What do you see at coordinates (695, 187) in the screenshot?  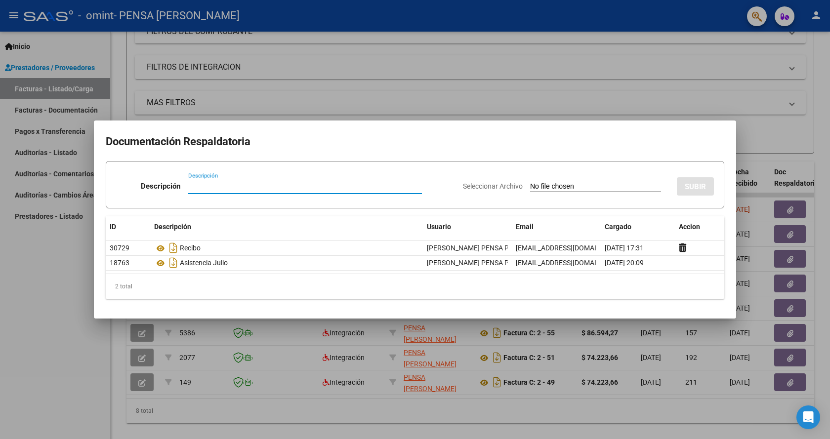 I see `span: SUBIR` at bounding box center [695, 187].